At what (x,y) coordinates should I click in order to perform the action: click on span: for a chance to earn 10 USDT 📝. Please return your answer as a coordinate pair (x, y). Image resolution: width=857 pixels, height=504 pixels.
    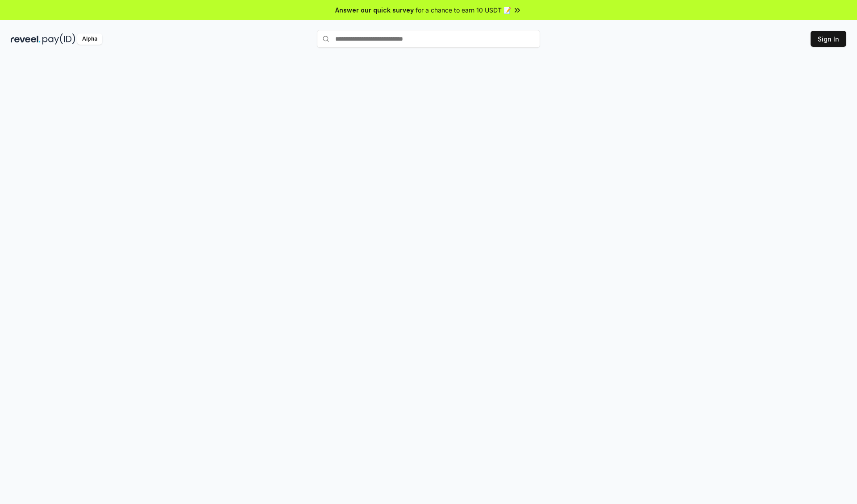
    Looking at the image, I should click on (464, 10).